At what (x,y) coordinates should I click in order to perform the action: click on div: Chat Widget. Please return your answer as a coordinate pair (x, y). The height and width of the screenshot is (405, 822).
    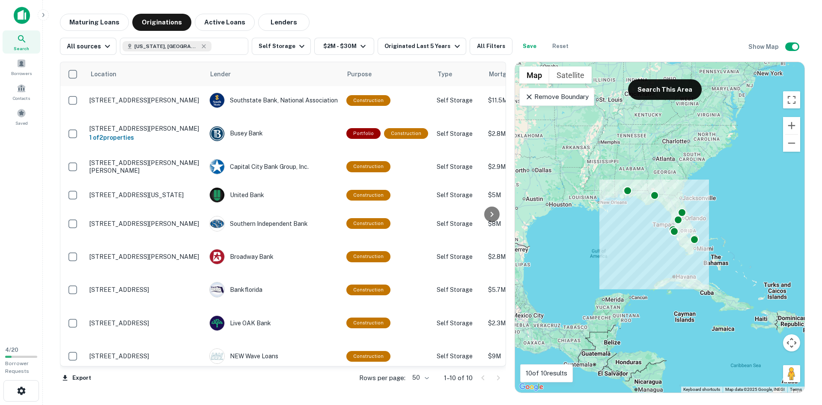
    Looking at the image, I should click on (800, 357).